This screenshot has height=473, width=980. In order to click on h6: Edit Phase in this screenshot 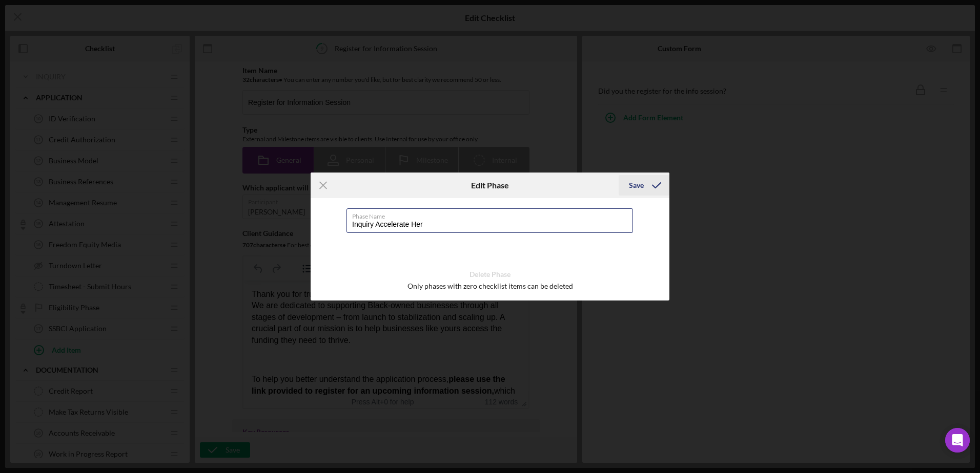, I will do `click(490, 185)`.